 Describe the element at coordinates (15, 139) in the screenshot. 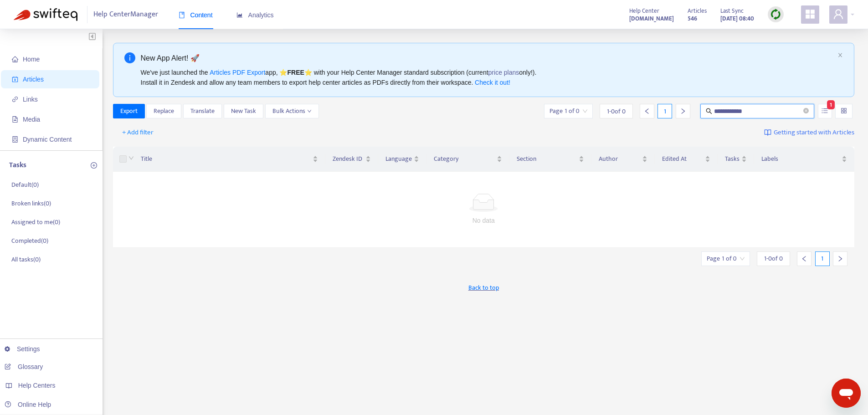

I see `span: container` at that location.